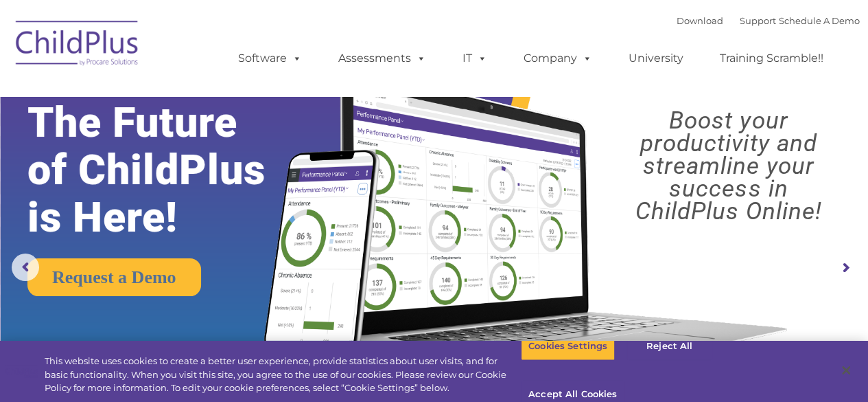  What do you see at coordinates (558, 59) in the screenshot?
I see `a: Company` at bounding box center [558, 59].